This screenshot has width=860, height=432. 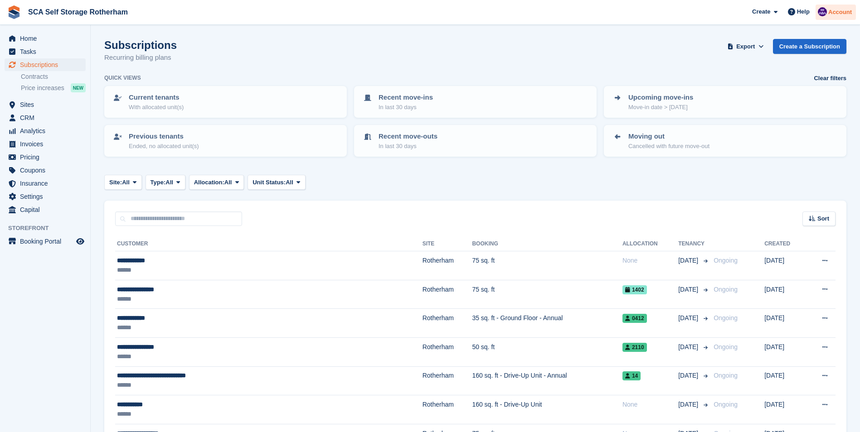 I want to click on a: Create a Subscription, so click(x=810, y=46).